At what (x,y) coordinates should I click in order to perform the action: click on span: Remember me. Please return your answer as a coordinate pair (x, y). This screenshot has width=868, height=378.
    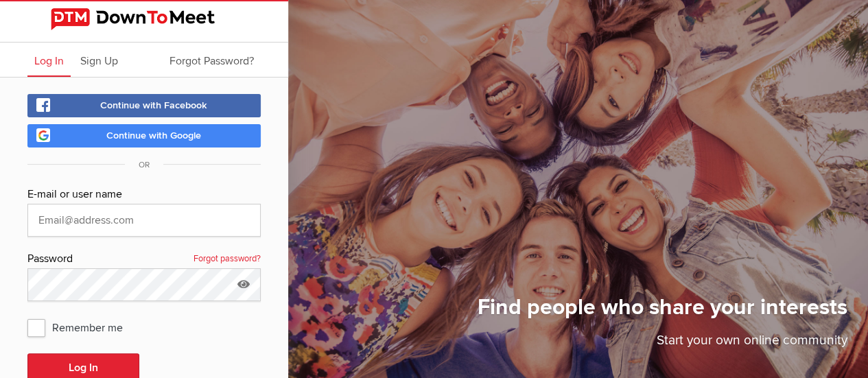
    Looking at the image, I should click on (82, 328).